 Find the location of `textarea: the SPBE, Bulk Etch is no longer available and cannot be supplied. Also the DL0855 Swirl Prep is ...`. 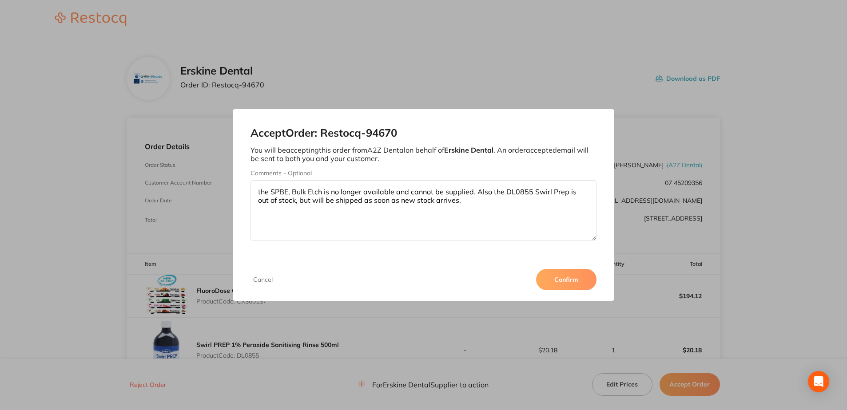

textarea: the SPBE, Bulk Etch is no longer available and cannot be supplied. Also the DL0855 Swirl Prep is ... is located at coordinates (423, 211).